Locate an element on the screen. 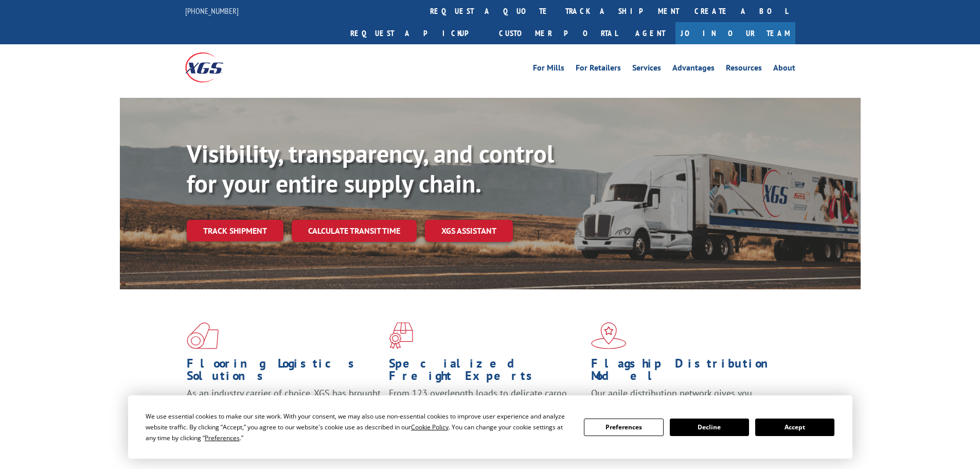  h1: Flagship Distribution Model is located at coordinates (688, 372).